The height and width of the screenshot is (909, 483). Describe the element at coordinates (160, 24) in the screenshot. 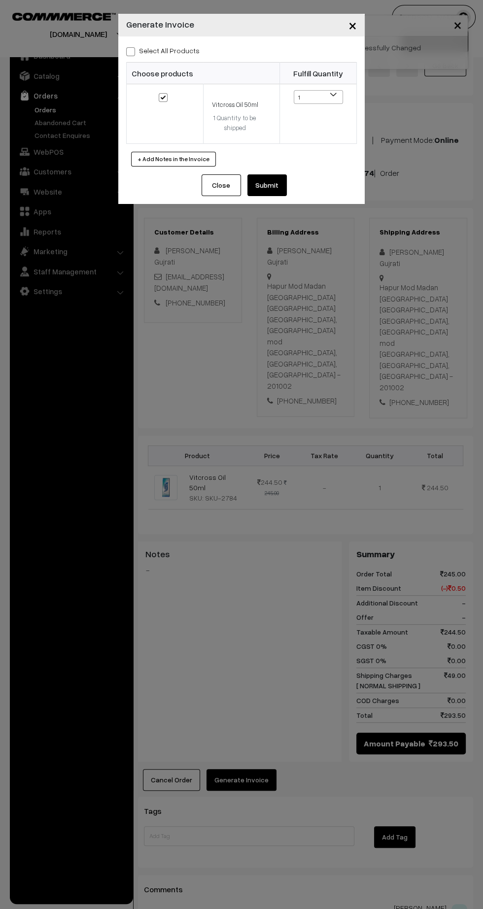

I see `h4: Generate Invoice` at that location.